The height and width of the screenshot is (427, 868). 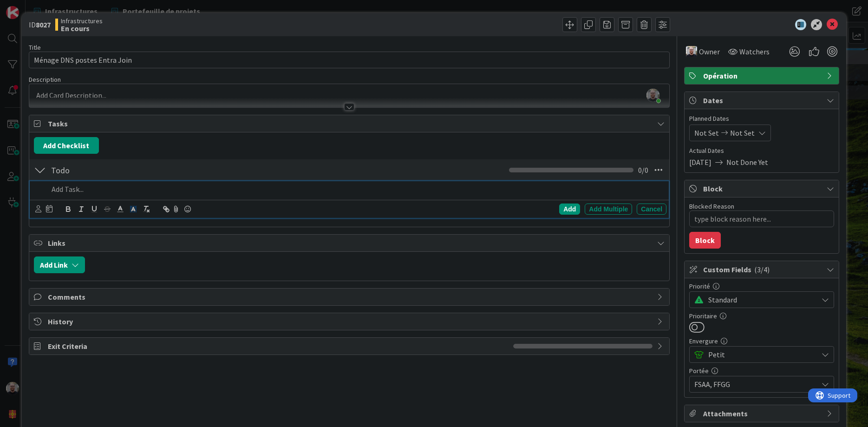 I want to click on span: FSAA, FFGG, so click(x=756, y=384).